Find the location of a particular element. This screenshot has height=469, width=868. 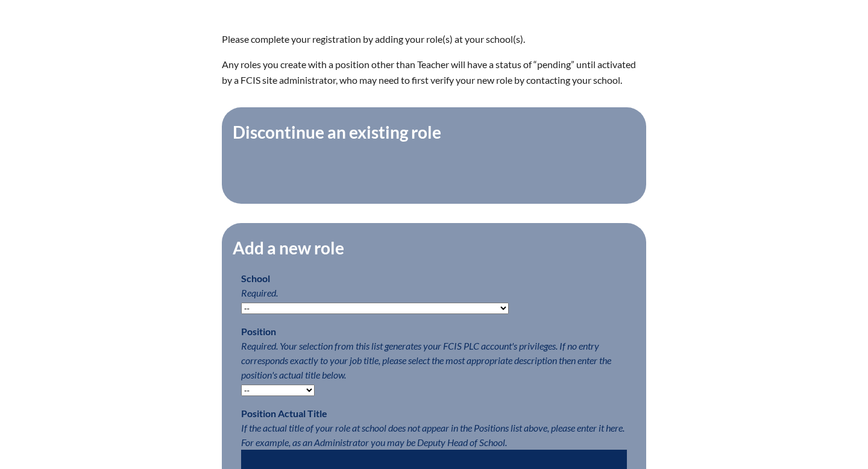

span: Required. Your selection from this list generates your FCIS PLC account's privileges. If no entry... is located at coordinates (426, 360).